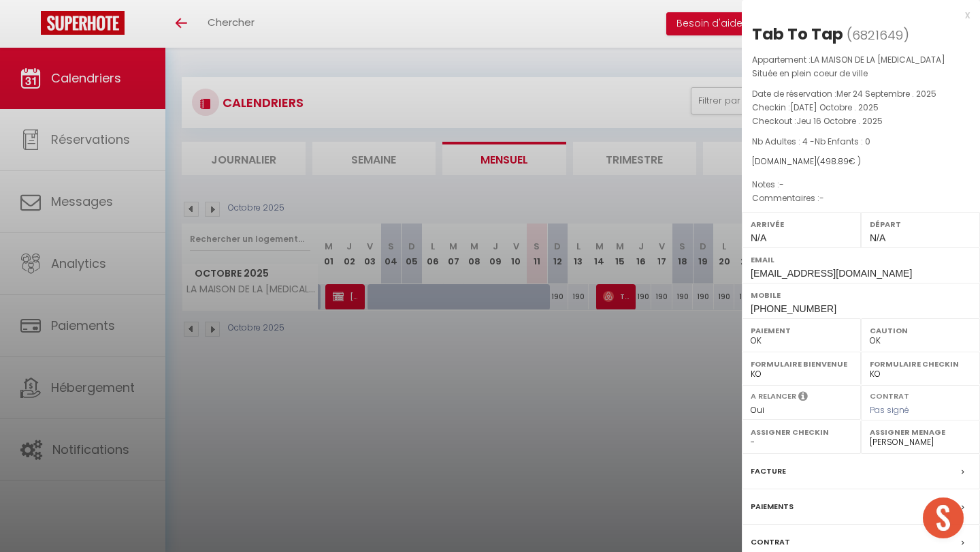  I want to click on p: Date de réservation :, so click(861, 94).